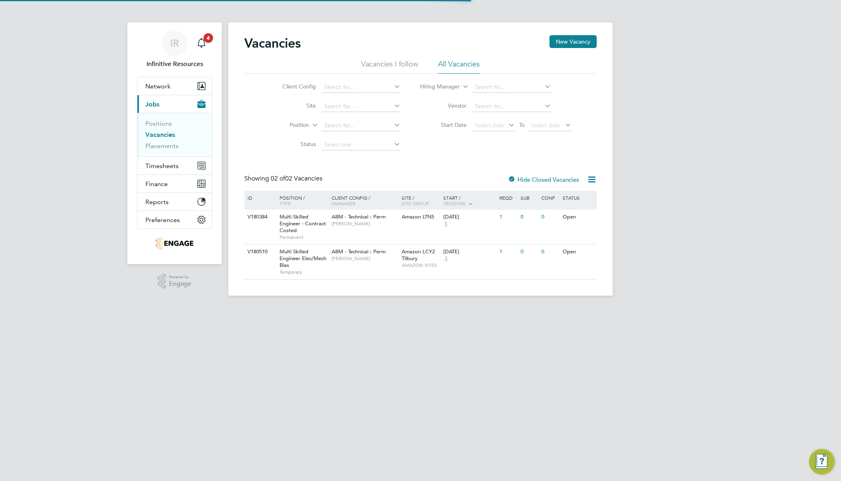  What do you see at coordinates (446, 224) in the screenshot?
I see `span: 5` at bounding box center [446, 224].